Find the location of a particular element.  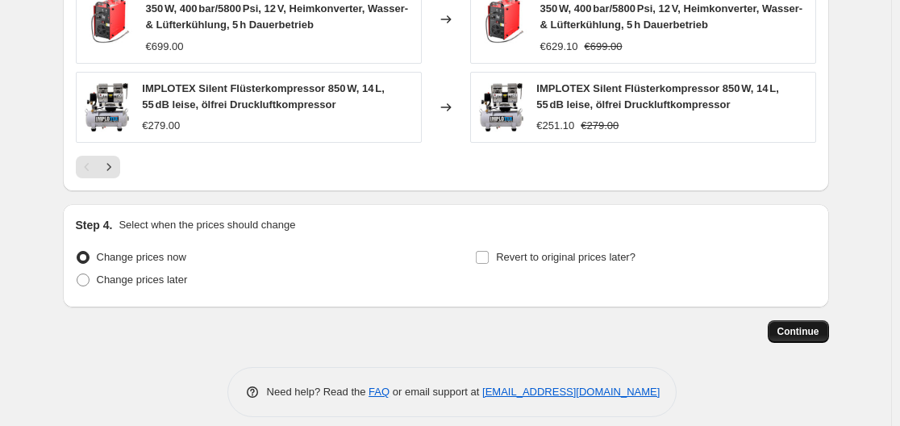

button: Continue is located at coordinates (798, 331).